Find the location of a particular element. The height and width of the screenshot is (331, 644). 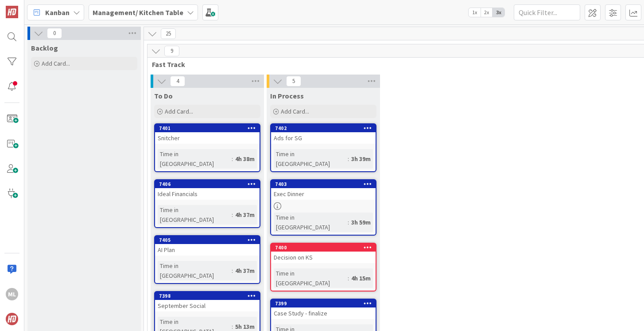

span: 0 is located at coordinates (54, 33).